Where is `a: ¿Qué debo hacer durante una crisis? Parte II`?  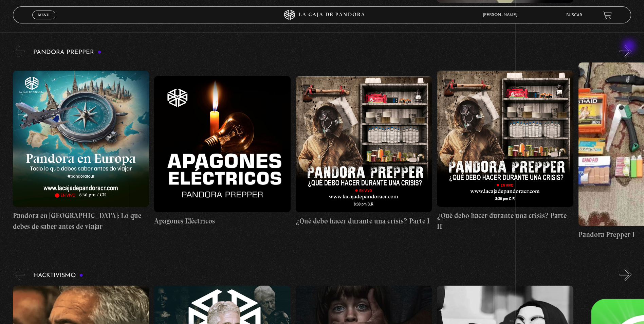 a: ¿Qué debo hacer durante una crisis? Parte II is located at coordinates (505, 151).